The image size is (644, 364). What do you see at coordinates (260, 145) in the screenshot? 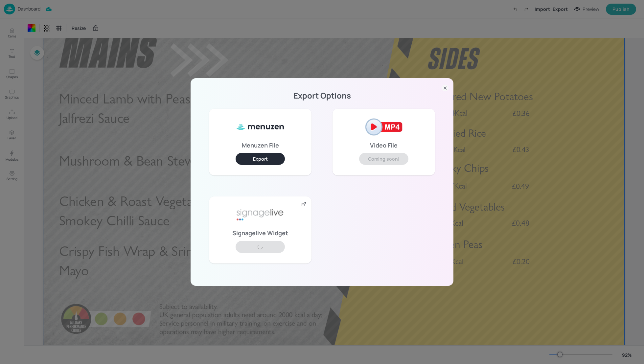
I see `p: Menuzen File` at bounding box center [260, 145].